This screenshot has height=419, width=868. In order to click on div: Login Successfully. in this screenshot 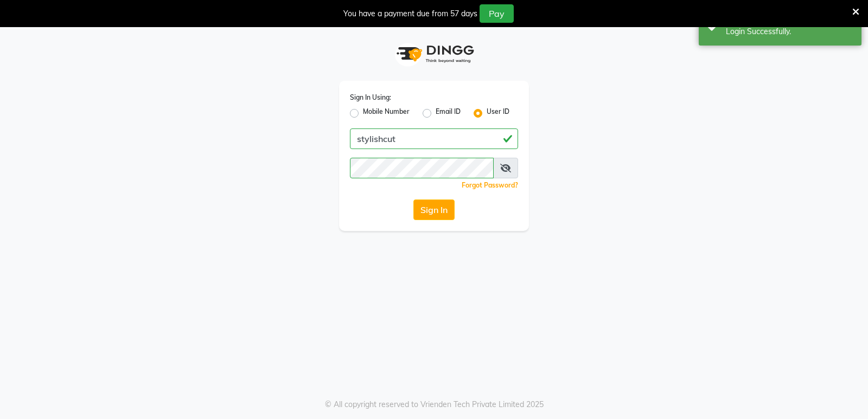, I will do `click(789, 32)`.